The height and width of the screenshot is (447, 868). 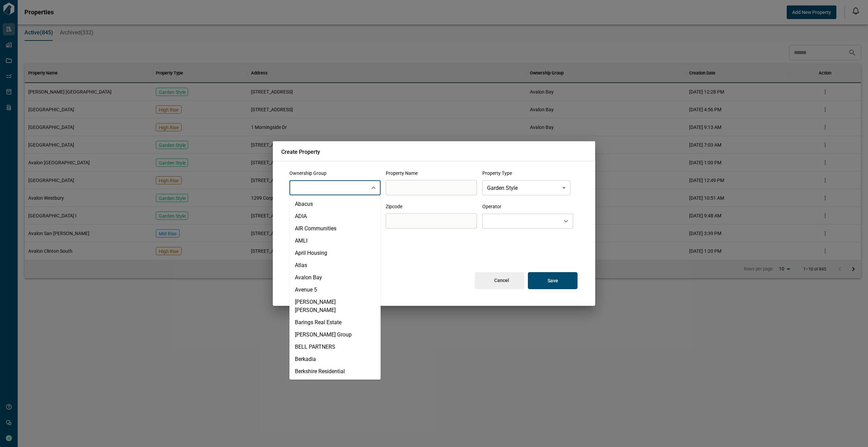 I want to click on button: Close, so click(x=374, y=188).